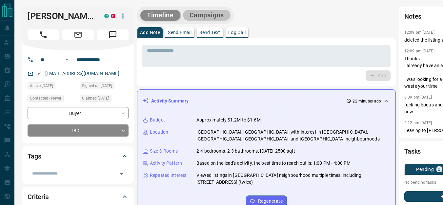 Image resolution: width=443 pixels, height=205 pixels. I want to click on p: 22 minutes ago, so click(366, 101).